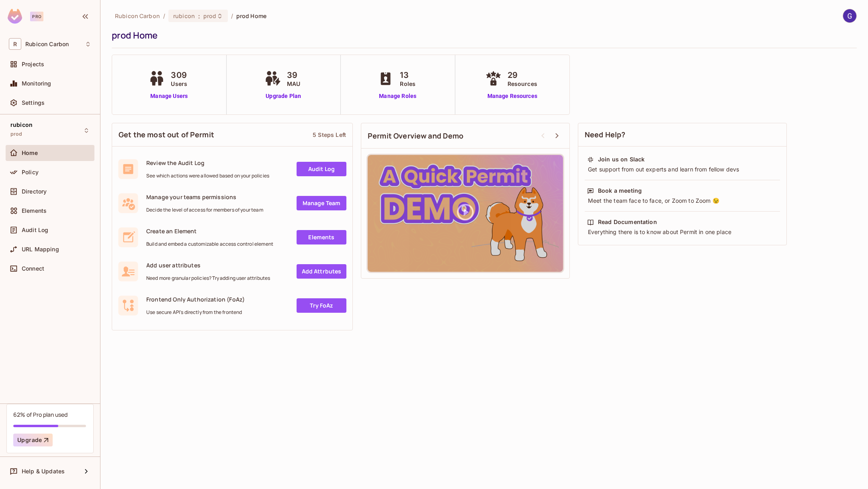  What do you see at coordinates (849, 16) in the screenshot?
I see `img: Guy Hirshenzon` at bounding box center [849, 16].